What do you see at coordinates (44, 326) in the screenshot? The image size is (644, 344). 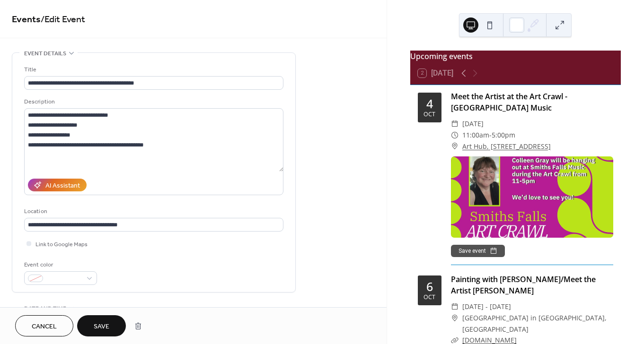 I see `a: Cancel` at bounding box center [44, 326].